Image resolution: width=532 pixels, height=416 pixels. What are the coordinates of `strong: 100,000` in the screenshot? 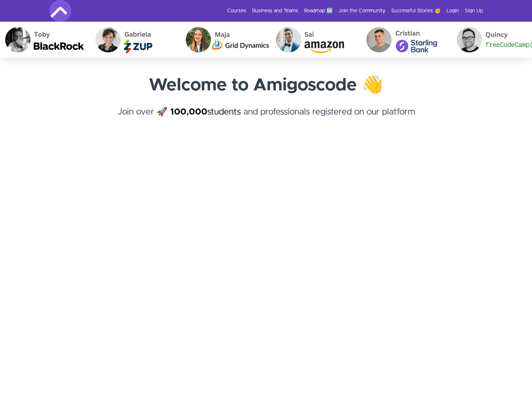 It's located at (189, 112).